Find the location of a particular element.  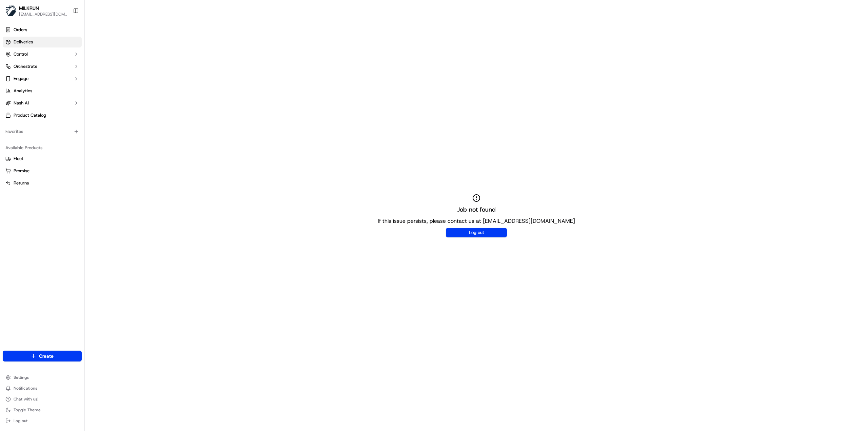

span: MILKRUN is located at coordinates (29, 8).